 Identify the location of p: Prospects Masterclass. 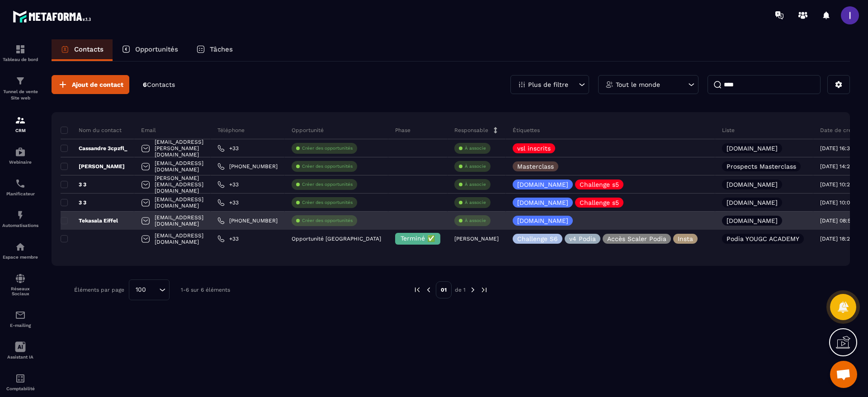
(761, 166).